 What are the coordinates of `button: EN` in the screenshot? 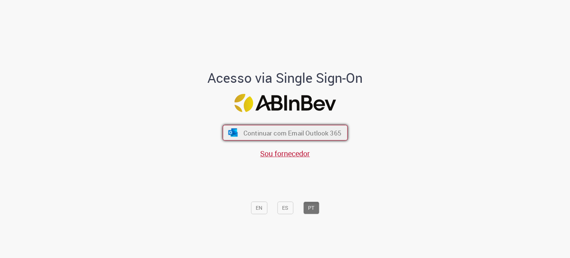 It's located at (259, 208).